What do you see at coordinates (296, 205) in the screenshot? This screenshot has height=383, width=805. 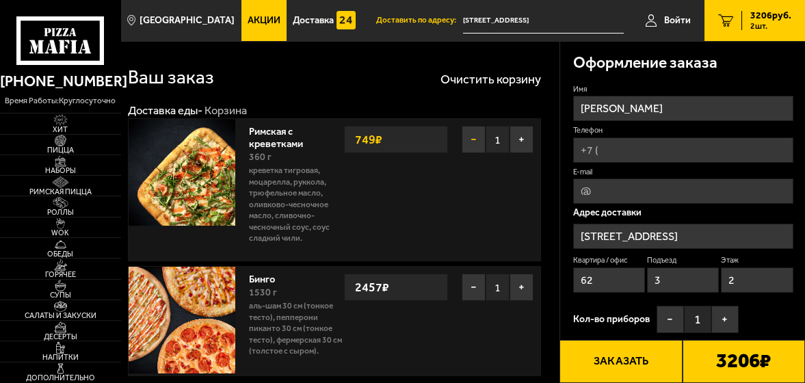 I see `p: креветка тигровая, моцарелла, руккола, трюфельное масло, оливково-чесночное масло, сливочно-чесно...` at bounding box center [296, 205].